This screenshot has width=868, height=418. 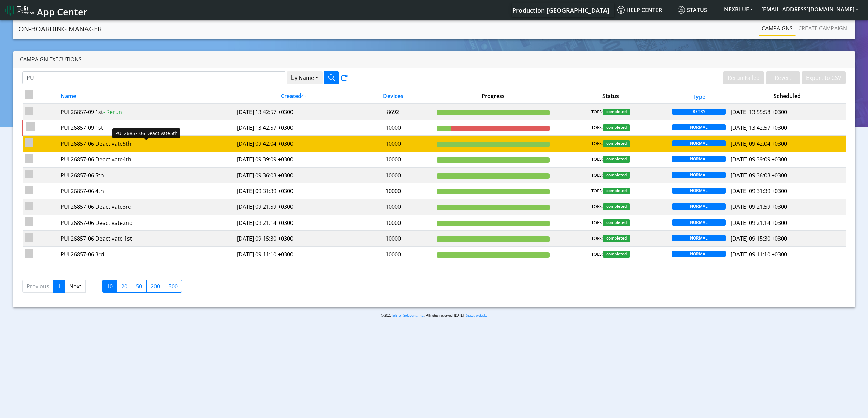 What do you see at coordinates (305, 78) in the screenshot?
I see `button: by Name` at bounding box center [305, 78].